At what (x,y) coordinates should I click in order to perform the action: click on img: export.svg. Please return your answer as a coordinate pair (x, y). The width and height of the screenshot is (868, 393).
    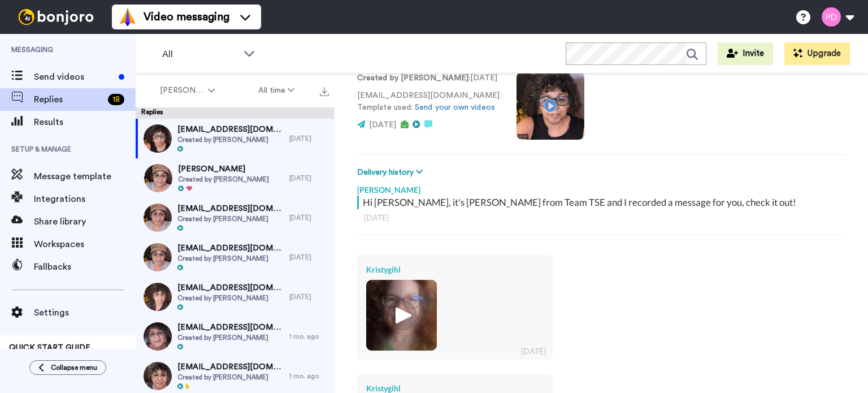
    Looking at the image, I should click on (324, 91).